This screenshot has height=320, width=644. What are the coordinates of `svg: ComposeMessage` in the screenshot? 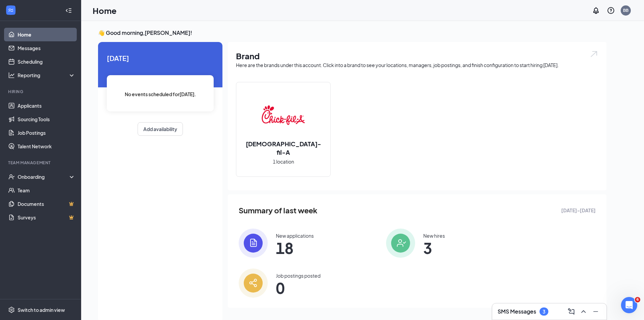 It's located at (571, 311).